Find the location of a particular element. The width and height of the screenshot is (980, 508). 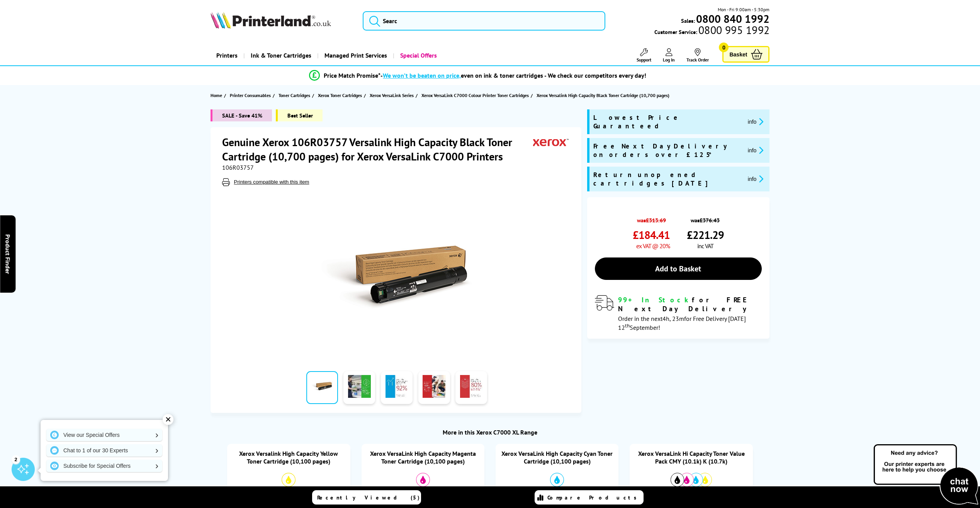

a: Chat to 1 of our 30 Experts is located at coordinates (104, 450).